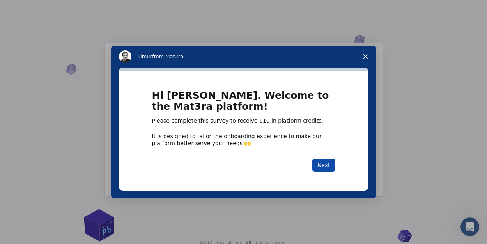  Describe the element at coordinates (30, 9) in the screenshot. I see `span: Support` at that location.